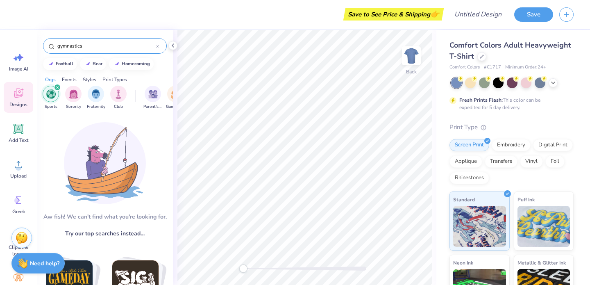  I want to click on span: Parent's Weekend, so click(153, 106).